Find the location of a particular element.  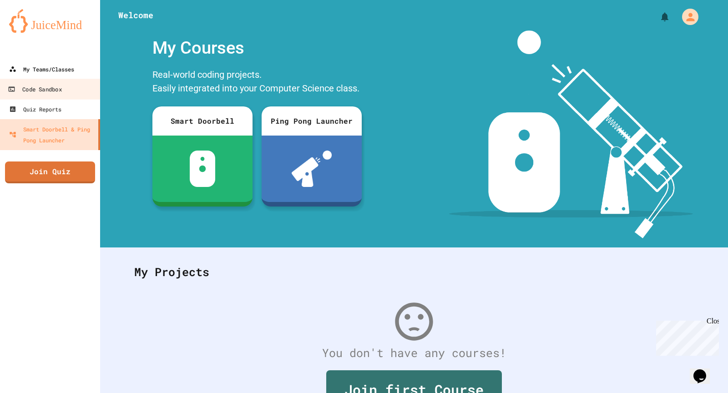

div: My Courses is located at coordinates (257, 48).